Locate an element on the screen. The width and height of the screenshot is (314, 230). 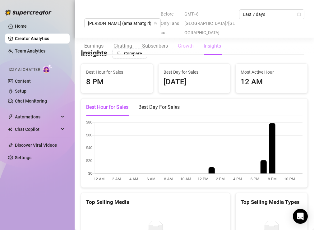
div: Earnings is located at coordinates (94, 46).